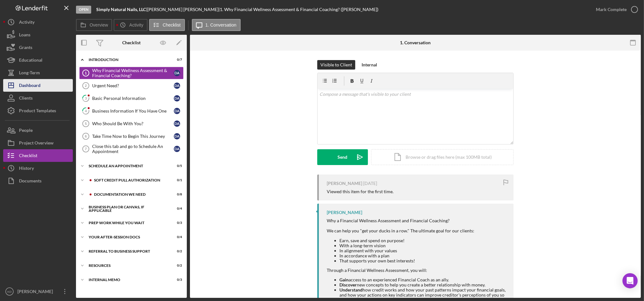  Describe the element at coordinates (127, 60) in the screenshot. I see `div: Introduction` at that location.